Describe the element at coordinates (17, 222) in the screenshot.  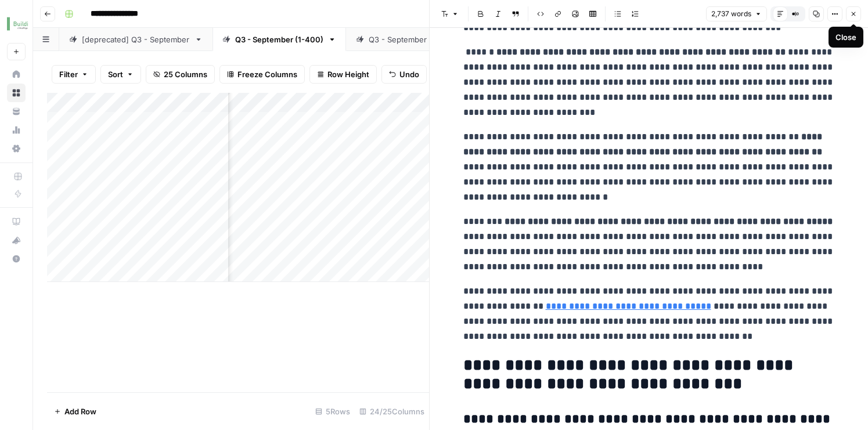
I see `a: AirOps Academy` at that location.